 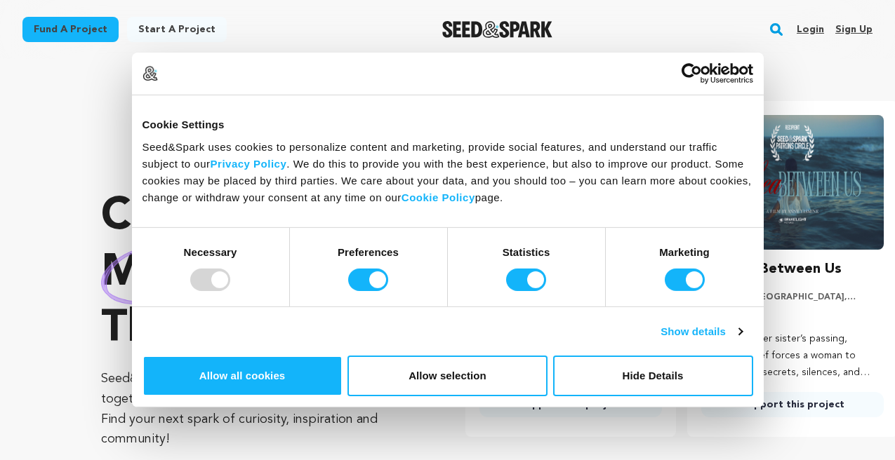 What do you see at coordinates (497, 29) in the screenshot?
I see `img: Seed&Spark Logo Dark Mode` at bounding box center [497, 29].